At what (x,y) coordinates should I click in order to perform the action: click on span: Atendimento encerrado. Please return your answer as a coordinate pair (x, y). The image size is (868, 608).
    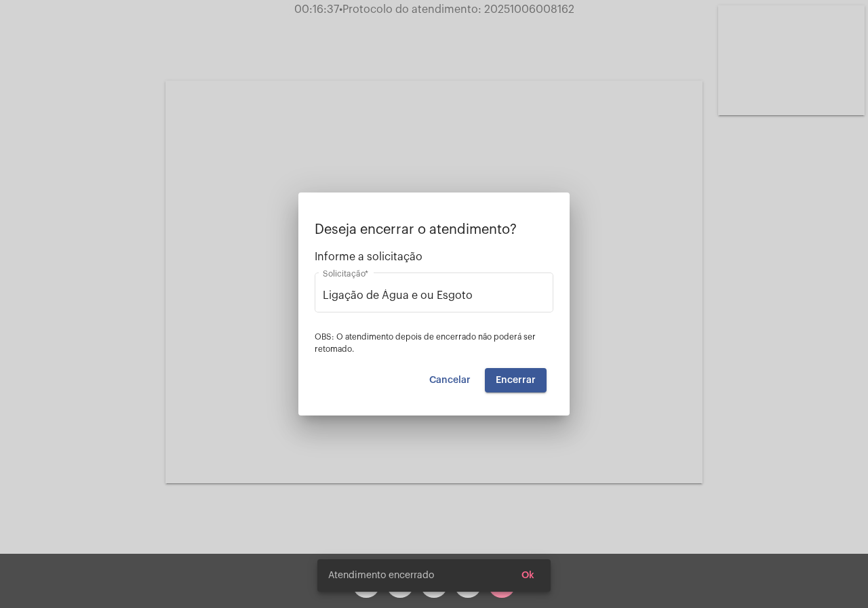
    Looking at the image, I should click on (381, 576).